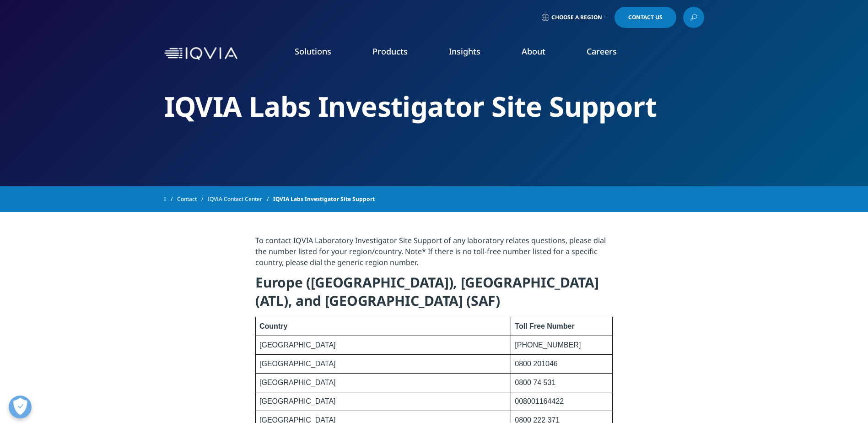  I want to click on th: Toll Free Number, so click(562, 327).